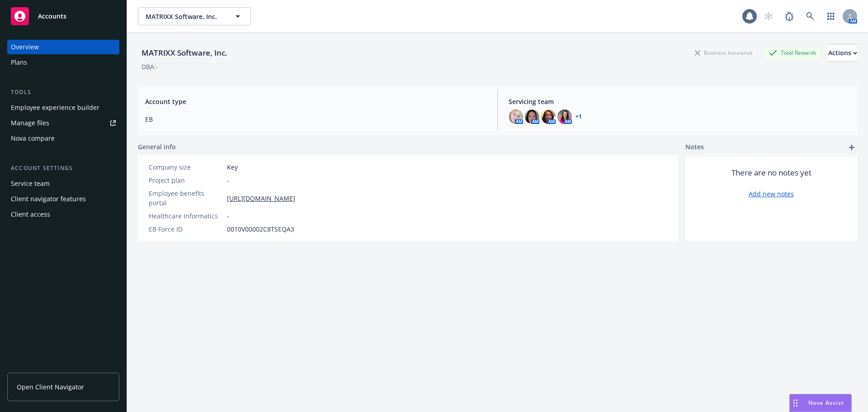 The width and height of the screenshot is (868, 412). What do you see at coordinates (19, 63) in the screenshot?
I see `div: Plans` at bounding box center [19, 63].